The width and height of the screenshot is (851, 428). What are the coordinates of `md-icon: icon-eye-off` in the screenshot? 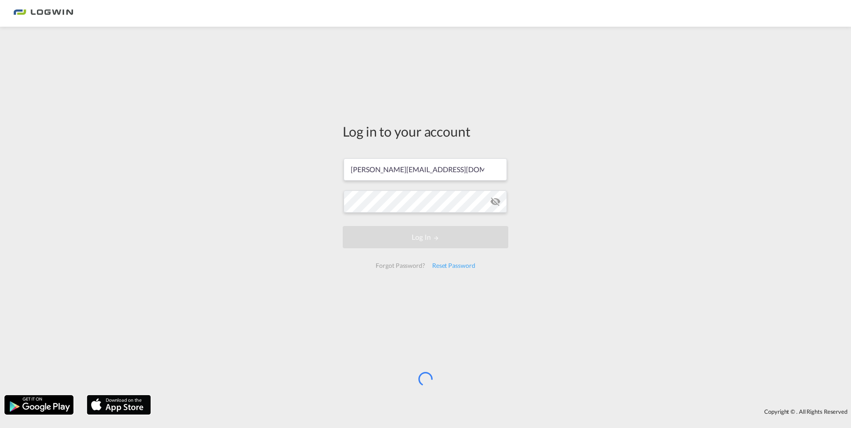 It's located at (496, 202).